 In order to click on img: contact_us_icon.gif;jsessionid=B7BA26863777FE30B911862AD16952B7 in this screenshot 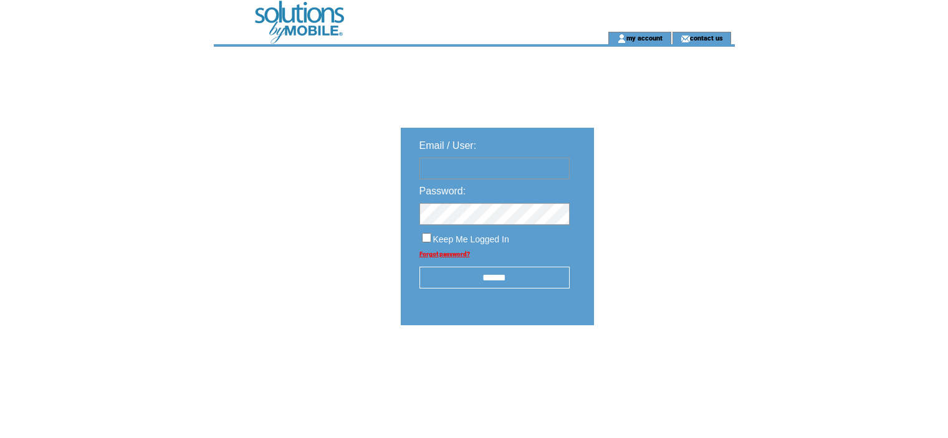, I will do `click(685, 39)`.